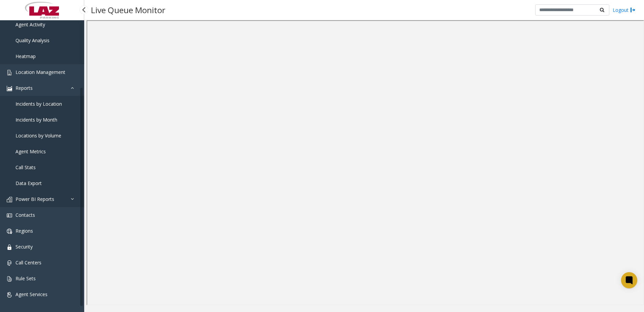 This screenshot has height=312, width=644. What do you see at coordinates (33, 41) in the screenshot?
I see `span: Quality Analysis` at bounding box center [33, 41].